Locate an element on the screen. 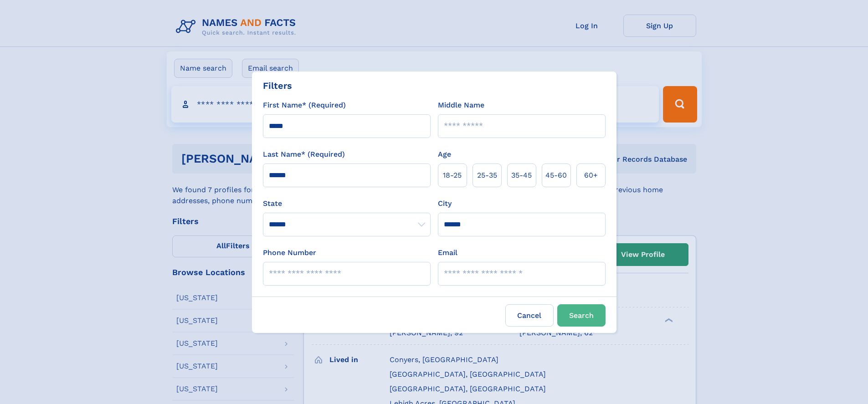 The width and height of the screenshot is (868, 404). label: First Name* (Required) is located at coordinates (305, 105).